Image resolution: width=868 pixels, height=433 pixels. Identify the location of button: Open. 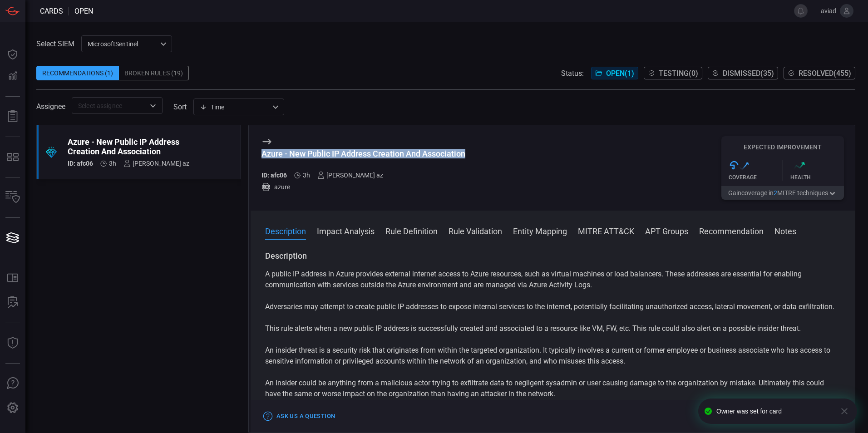
(153, 106).